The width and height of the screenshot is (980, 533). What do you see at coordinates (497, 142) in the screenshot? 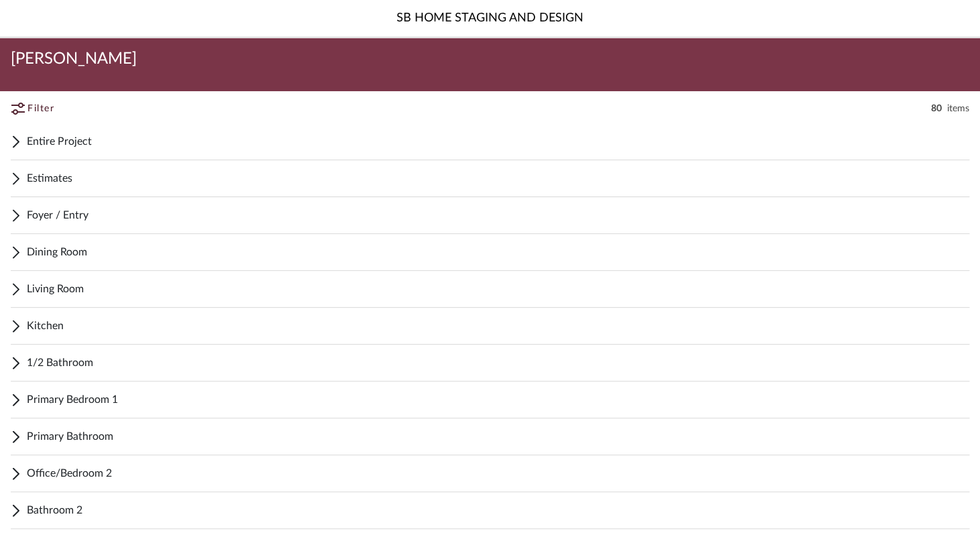
I see `span: Entire Project` at bounding box center [497, 142].